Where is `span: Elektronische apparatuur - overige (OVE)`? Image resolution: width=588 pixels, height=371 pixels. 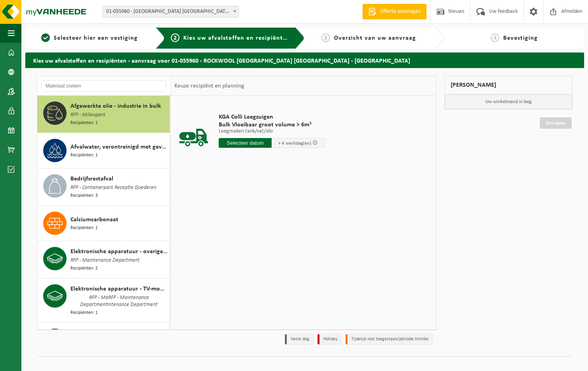
span: Elektronische apparatuur - overige (OVE) is located at coordinates (119, 251).